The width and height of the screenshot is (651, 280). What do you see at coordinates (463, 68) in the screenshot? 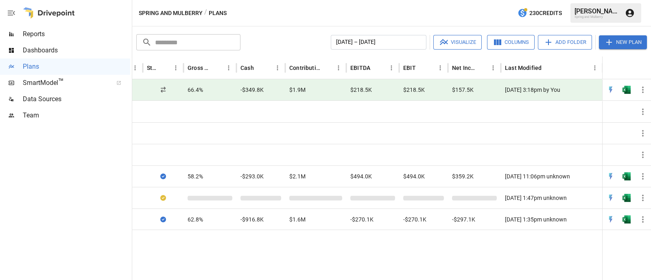
I see `div: Net Income` at bounding box center [463, 68].